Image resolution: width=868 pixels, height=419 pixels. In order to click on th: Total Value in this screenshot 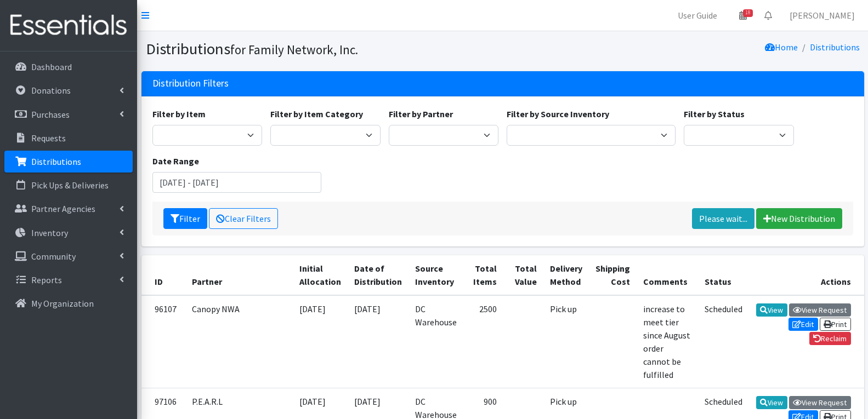, I will do `click(523, 275)`.